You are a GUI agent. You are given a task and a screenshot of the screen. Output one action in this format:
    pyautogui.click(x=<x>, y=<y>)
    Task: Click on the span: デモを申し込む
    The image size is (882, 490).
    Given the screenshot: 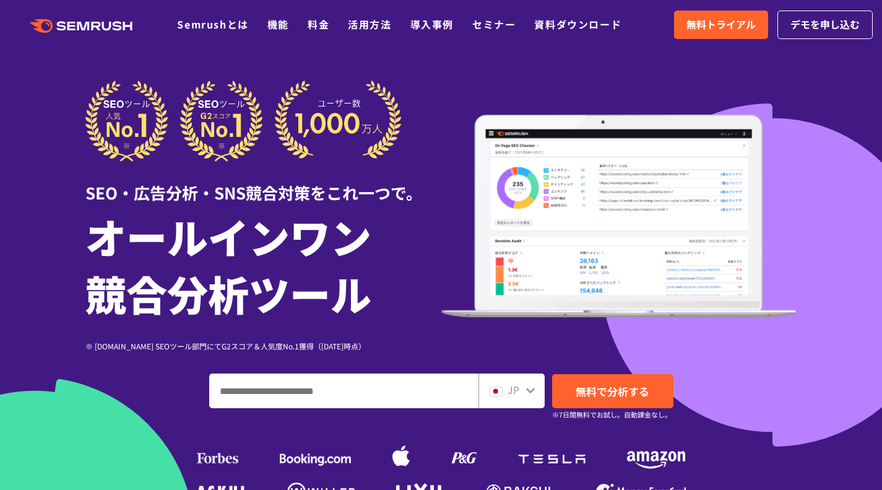 What is the action you would take?
    pyautogui.click(x=825, y=25)
    